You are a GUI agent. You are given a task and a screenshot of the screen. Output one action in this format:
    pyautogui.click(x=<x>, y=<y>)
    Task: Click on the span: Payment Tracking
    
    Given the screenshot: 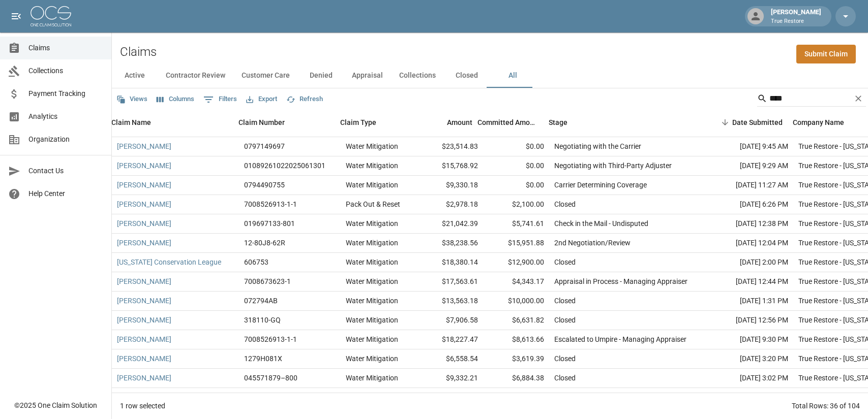 What is the action you would take?
    pyautogui.click(x=65, y=93)
    